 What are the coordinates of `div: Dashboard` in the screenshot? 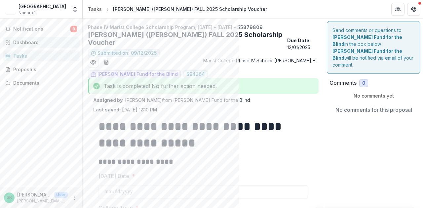 It's located at (44, 42).